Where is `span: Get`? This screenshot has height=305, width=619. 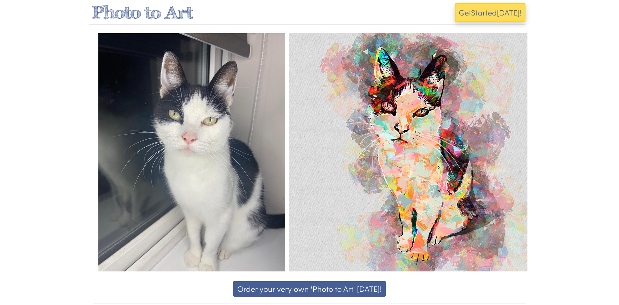
span: Get is located at coordinates (465, 12).